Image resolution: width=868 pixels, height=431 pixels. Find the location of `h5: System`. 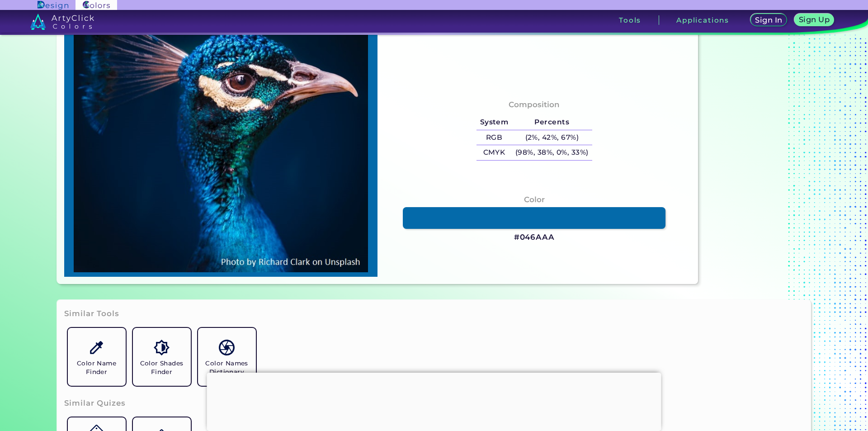

h5: System is located at coordinates (494, 122).